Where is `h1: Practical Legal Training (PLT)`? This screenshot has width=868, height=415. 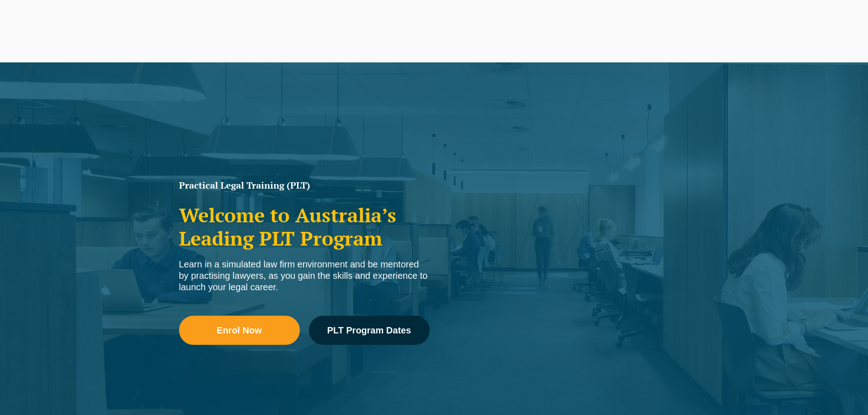
h1: Practical Legal Training (PLT) is located at coordinates (305, 185).